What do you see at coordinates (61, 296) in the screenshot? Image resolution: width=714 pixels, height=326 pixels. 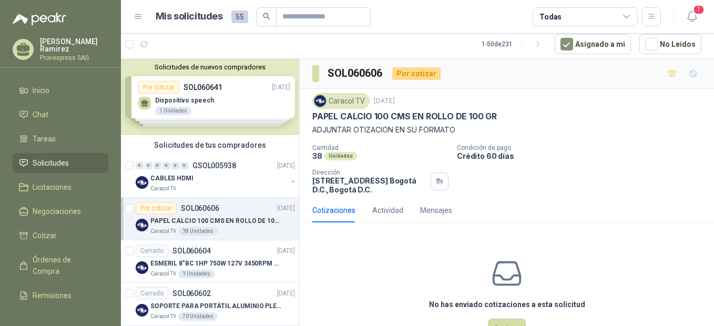 I see `a: Remisiones` at bounding box center [61, 296].